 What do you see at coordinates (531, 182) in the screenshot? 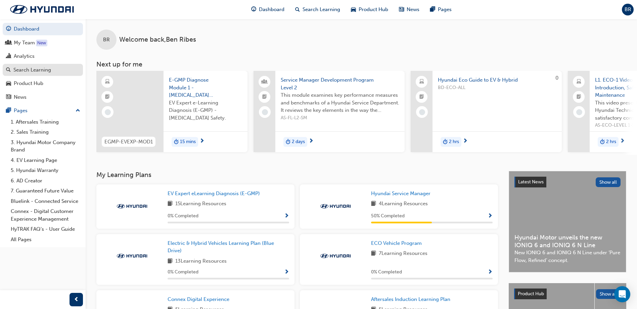
I see `span: Latest News` at bounding box center [531, 182].